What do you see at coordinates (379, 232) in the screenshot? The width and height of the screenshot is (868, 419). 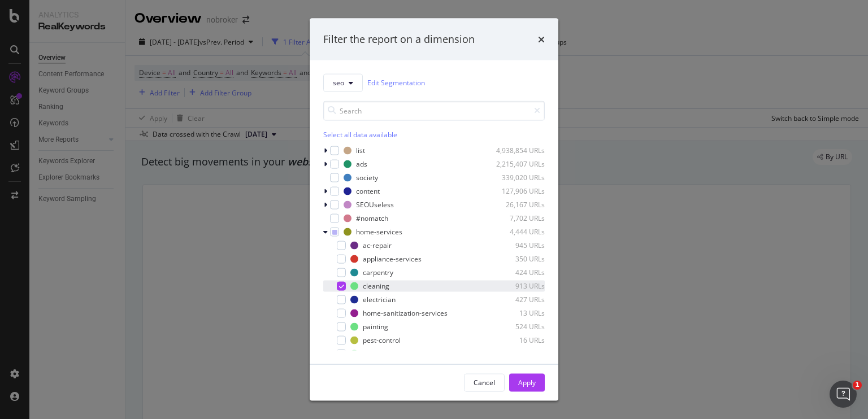 I see `div: home-services` at bounding box center [379, 232].